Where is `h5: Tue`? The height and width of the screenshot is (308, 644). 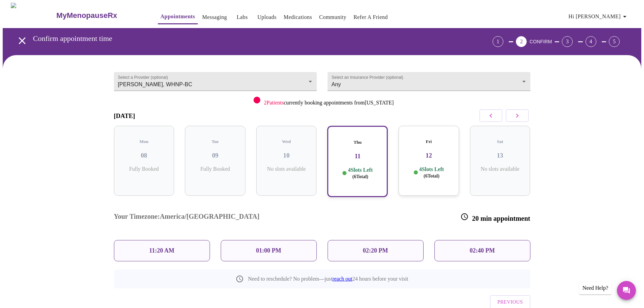
h5: Tue is located at coordinates (215, 141).